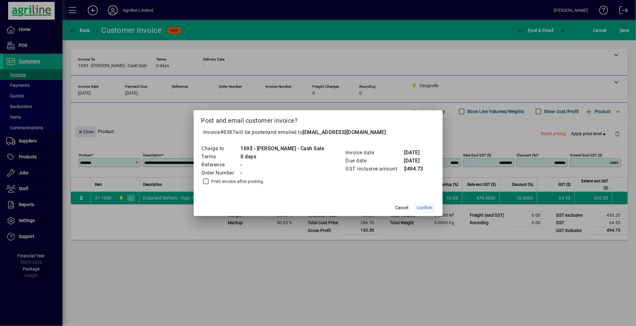 The height and width of the screenshot is (326, 636). What do you see at coordinates (318, 119) in the screenshot?
I see `h2: Post and email customer invoice?` at bounding box center [318, 119].